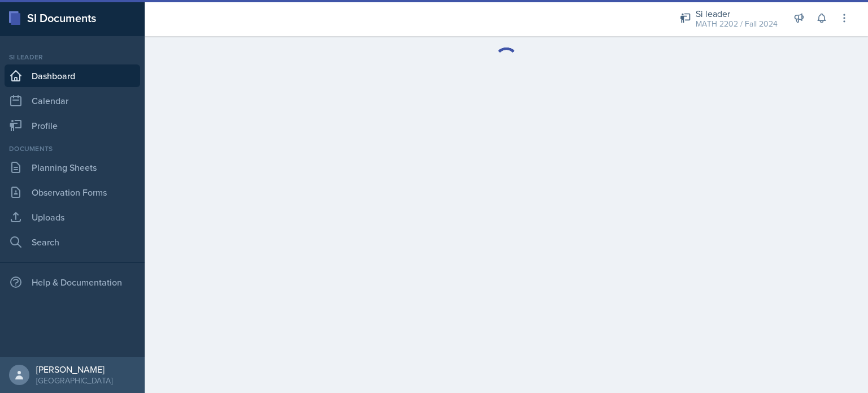 The image size is (868, 393). Describe the element at coordinates (72, 76) in the screenshot. I see `a: Dashboard` at that location.